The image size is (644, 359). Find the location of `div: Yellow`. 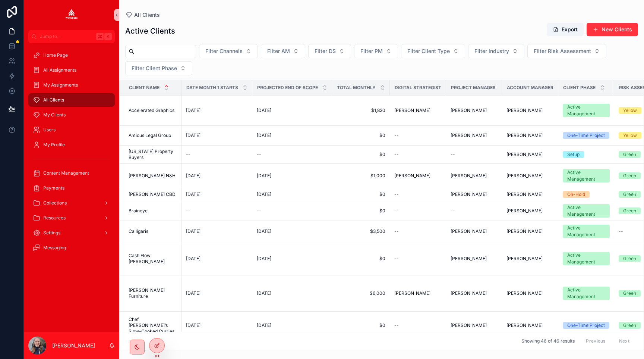

div: Yellow is located at coordinates (630, 110).